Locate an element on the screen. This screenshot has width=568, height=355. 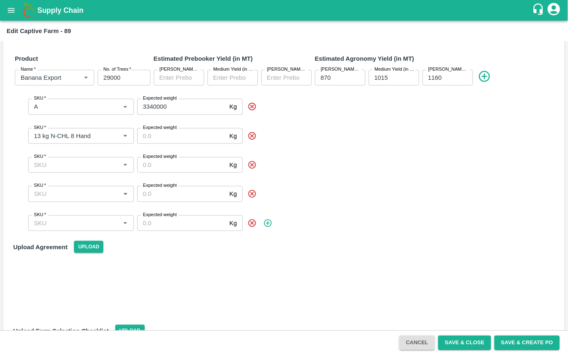
strong: Upload Agreement is located at coordinates (40, 247).